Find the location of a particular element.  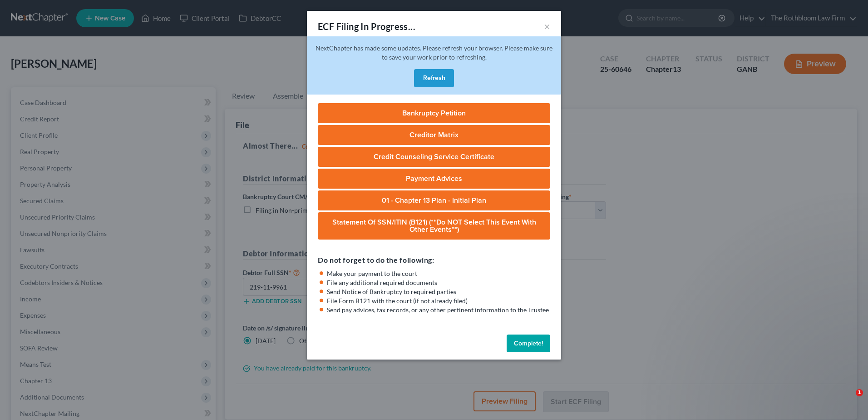

button: Refresh is located at coordinates (434, 78).